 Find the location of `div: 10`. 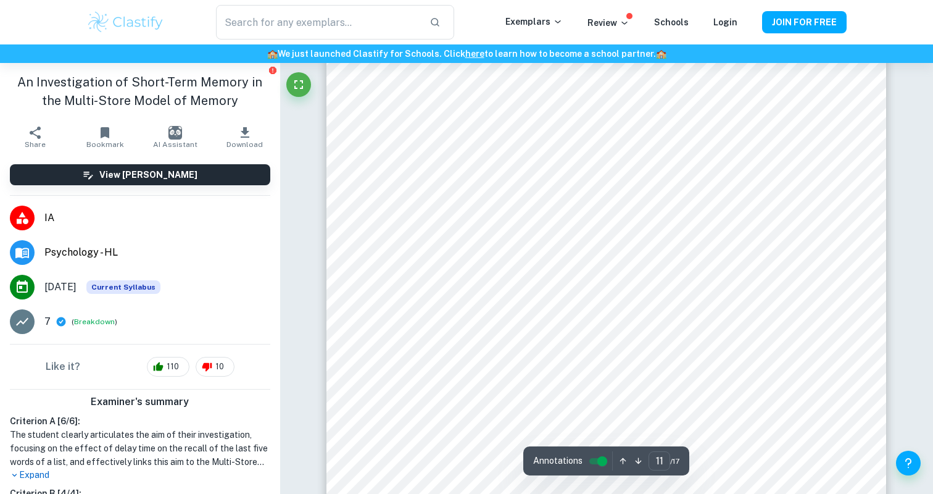

div: 10 is located at coordinates (215, 367).